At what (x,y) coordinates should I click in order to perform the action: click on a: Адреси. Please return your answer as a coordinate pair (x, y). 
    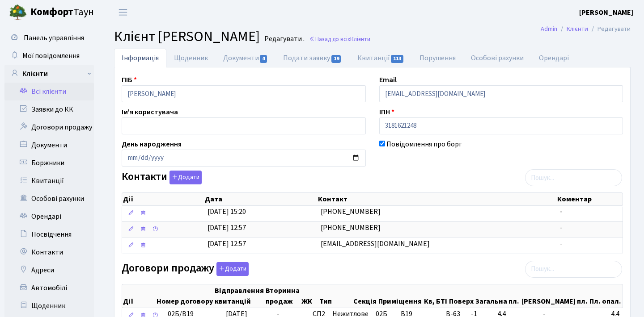
    Looking at the image, I should click on (49, 270).